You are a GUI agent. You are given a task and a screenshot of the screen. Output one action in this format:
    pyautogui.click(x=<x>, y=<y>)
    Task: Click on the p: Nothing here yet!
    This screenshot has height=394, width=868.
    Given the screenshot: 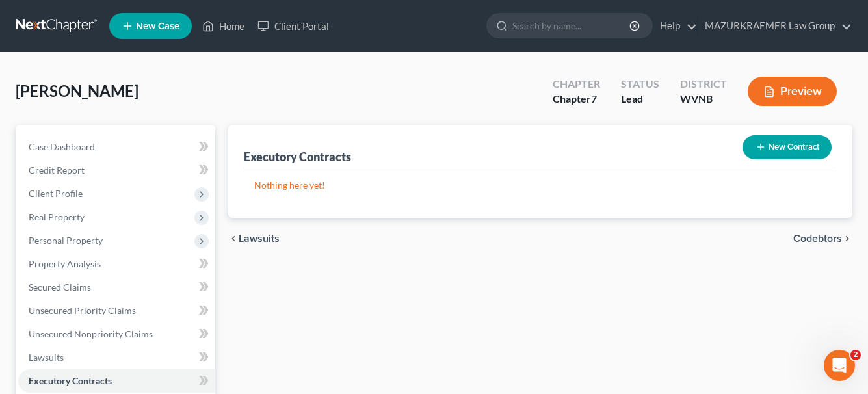 What is the action you would take?
    pyautogui.click(x=540, y=185)
    